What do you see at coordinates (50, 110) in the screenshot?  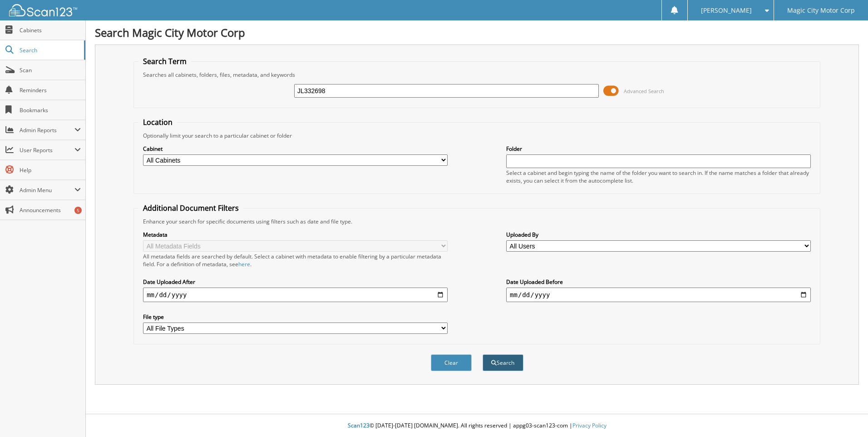 I see `span: Bookmarks` at bounding box center [50, 110].